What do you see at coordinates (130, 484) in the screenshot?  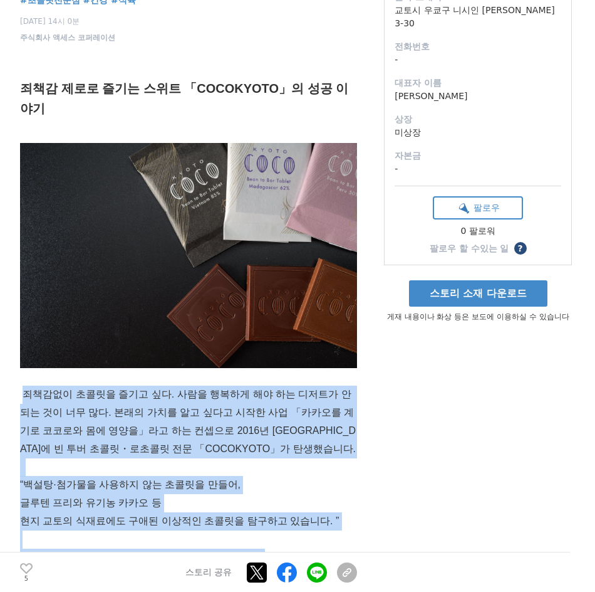 I see `font: “백설탕·첨가물을 사용하지 않는 초콜릿을 만들어,` at bounding box center [130, 484].